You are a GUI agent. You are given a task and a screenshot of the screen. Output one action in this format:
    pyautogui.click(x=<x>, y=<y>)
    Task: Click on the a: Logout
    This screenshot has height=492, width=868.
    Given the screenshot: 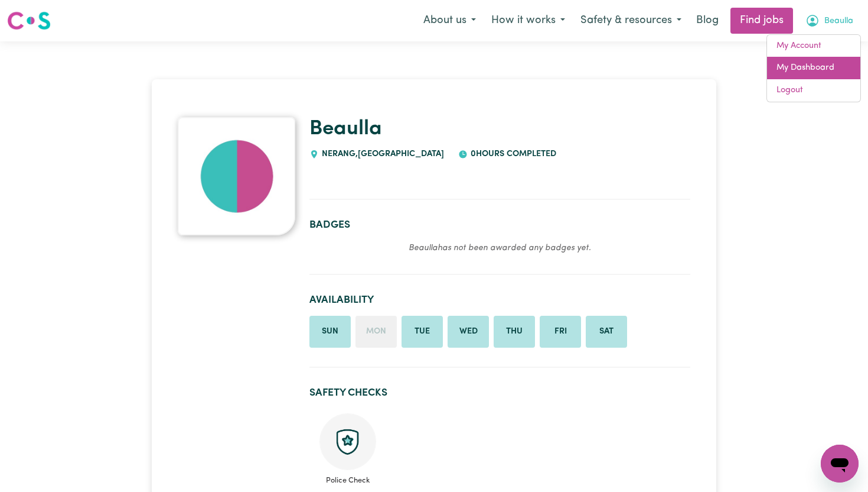 What is the action you would take?
    pyautogui.click(x=814, y=90)
    